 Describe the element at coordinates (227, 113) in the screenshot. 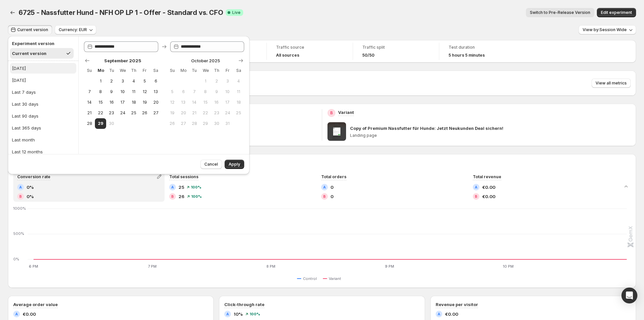

I see `button: Friday October 24 2025` at that location.